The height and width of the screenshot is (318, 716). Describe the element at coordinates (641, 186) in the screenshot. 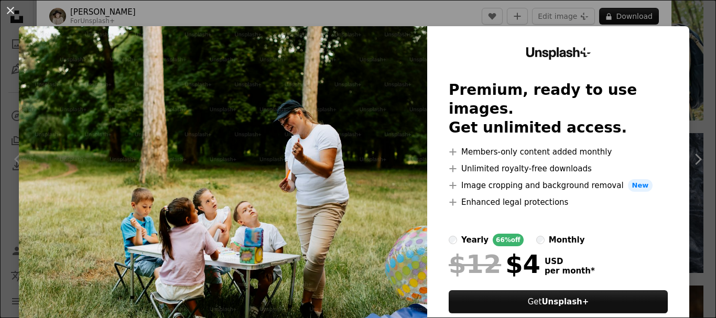

I see `span: New` at that location.